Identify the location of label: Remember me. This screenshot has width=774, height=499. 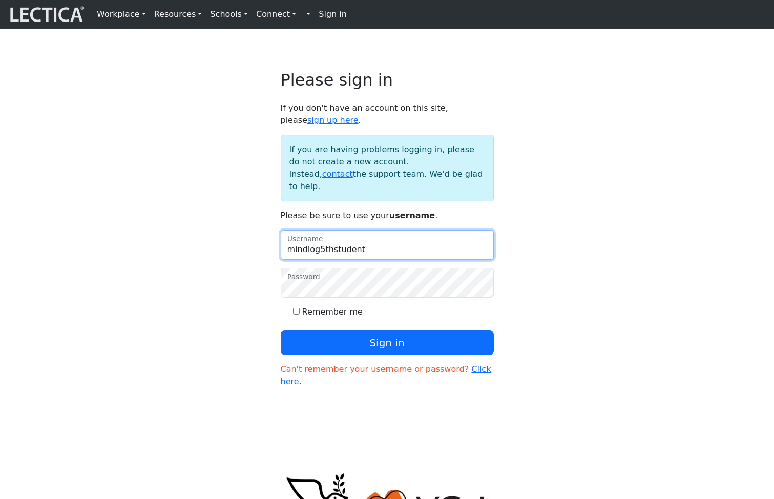
(332, 312).